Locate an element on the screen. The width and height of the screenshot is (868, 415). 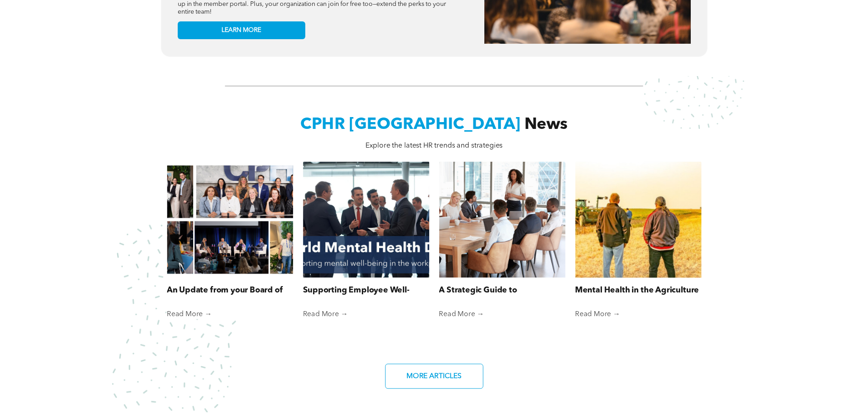
span: Explore the latest HR trends and strategies is located at coordinates (434, 145).